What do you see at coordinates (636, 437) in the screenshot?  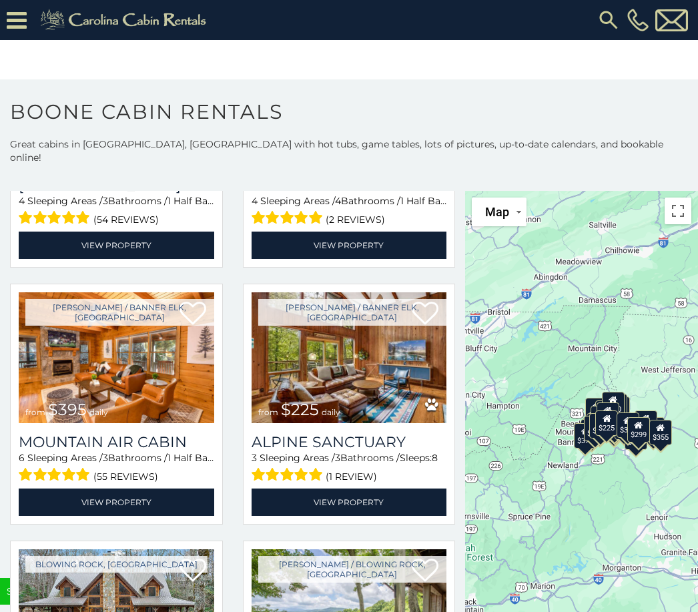 I see `div: $350` at bounding box center [636, 437].